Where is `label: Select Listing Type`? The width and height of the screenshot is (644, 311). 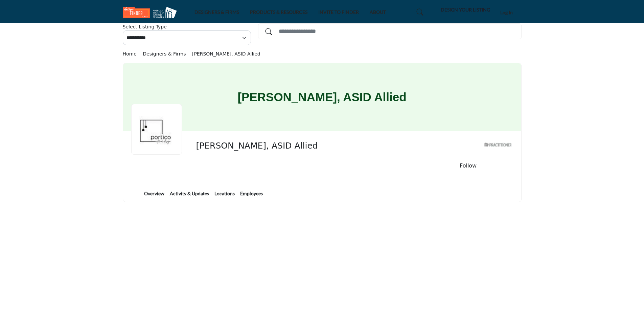 label: Select Listing Type is located at coordinates (145, 27).